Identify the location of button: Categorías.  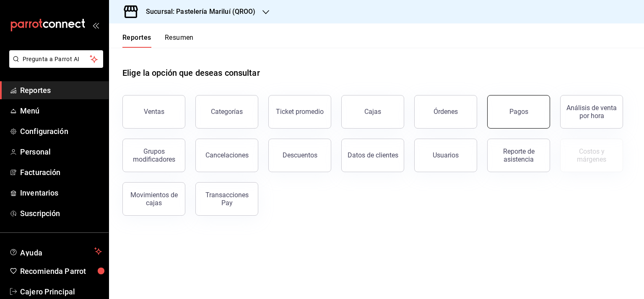
(227, 112).